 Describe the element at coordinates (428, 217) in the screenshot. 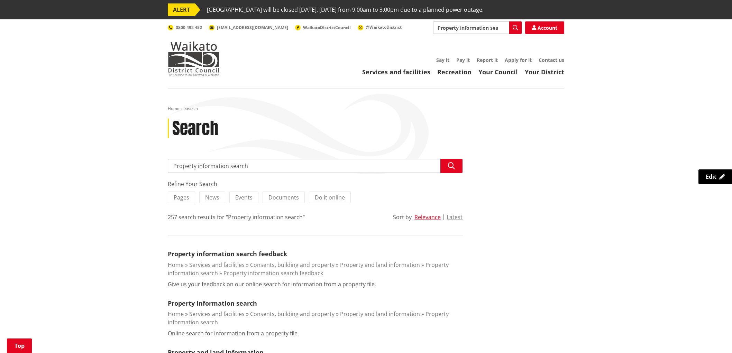

I see `button: Relevance` at that location.